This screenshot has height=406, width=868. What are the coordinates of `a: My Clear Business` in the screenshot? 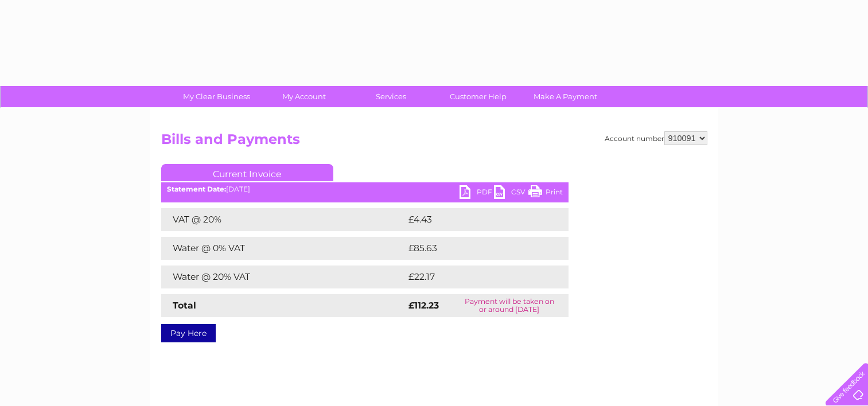 It's located at (216, 96).